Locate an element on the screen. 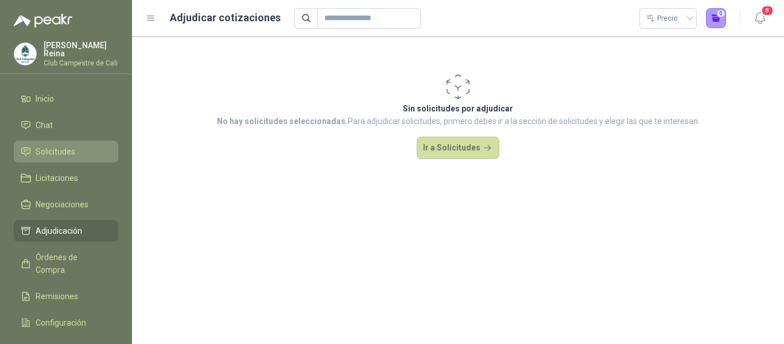  a: Configuración is located at coordinates (66, 322).